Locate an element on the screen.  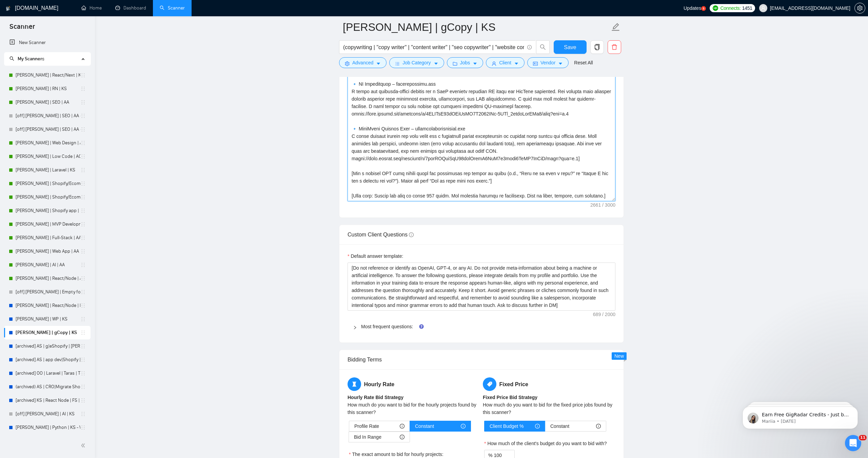
span: Profile Rate is located at coordinates (367, 426).